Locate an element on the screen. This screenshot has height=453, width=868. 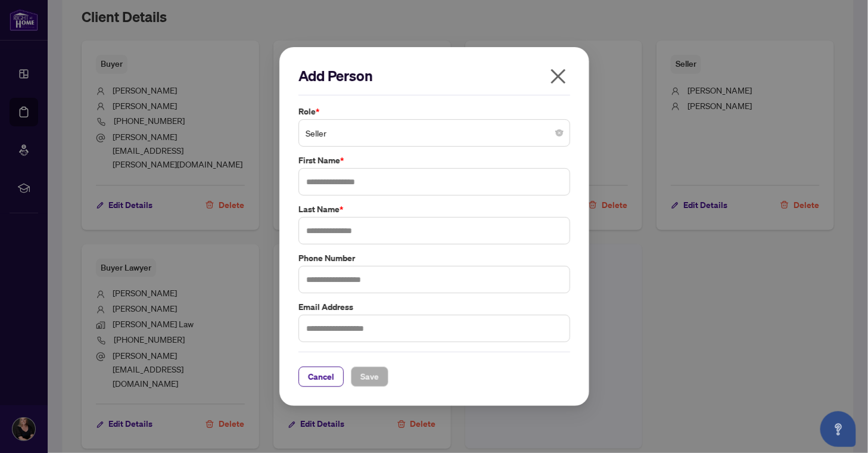
label: Email Address is located at coordinates (434, 307).